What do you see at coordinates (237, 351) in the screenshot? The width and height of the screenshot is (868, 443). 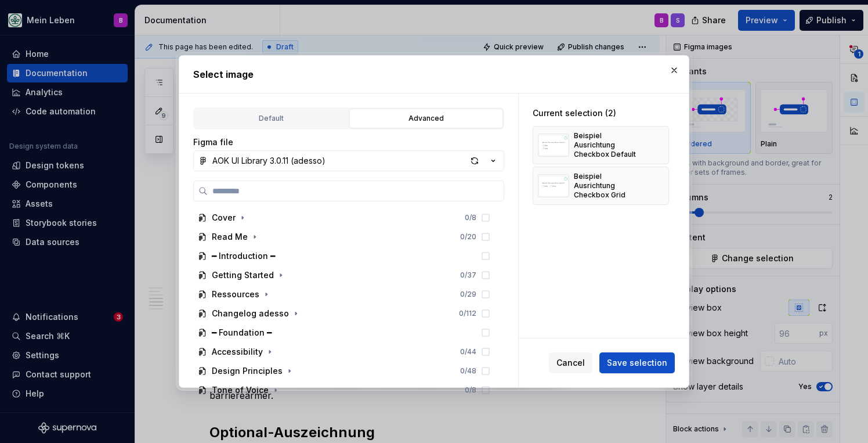 I see `div: Accessibility` at bounding box center [237, 351].